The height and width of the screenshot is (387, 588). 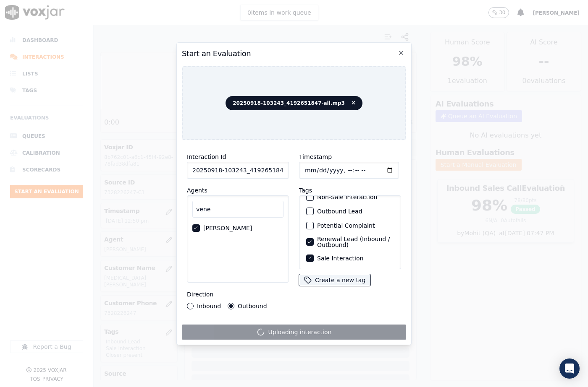 What do you see at coordinates (355, 242) in the screenshot?
I see `label: Renewal Lead (Inbound / Outbound)` at bounding box center [355, 242].